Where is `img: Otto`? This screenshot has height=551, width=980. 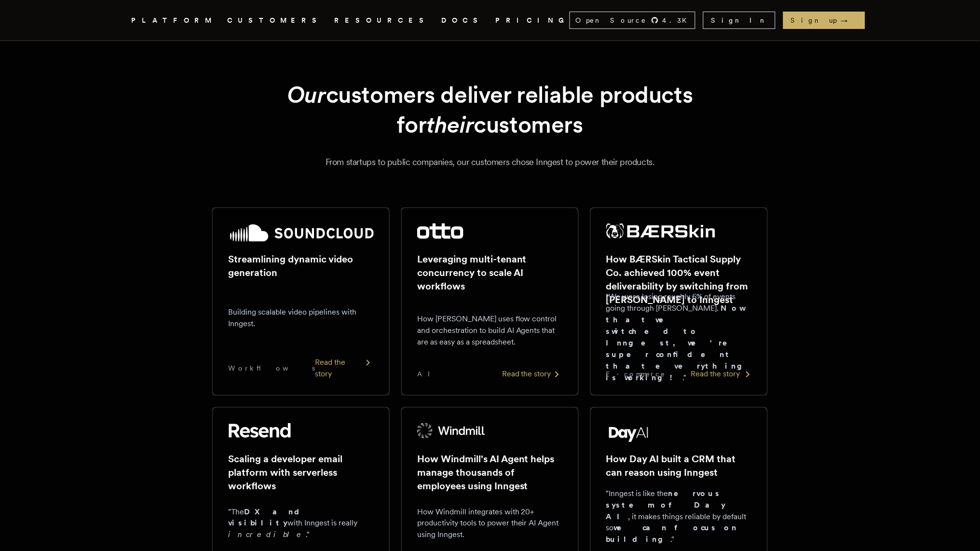 img: Otto is located at coordinates (440, 231).